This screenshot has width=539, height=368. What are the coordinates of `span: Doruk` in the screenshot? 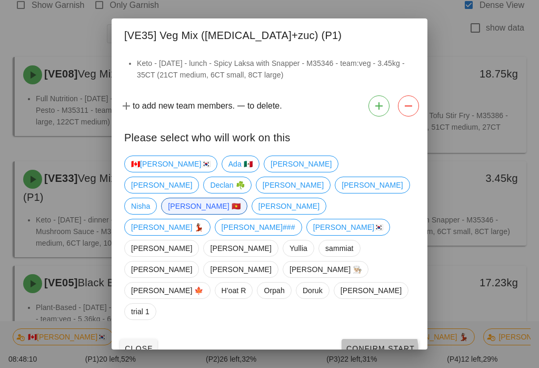 It's located at (313, 290).